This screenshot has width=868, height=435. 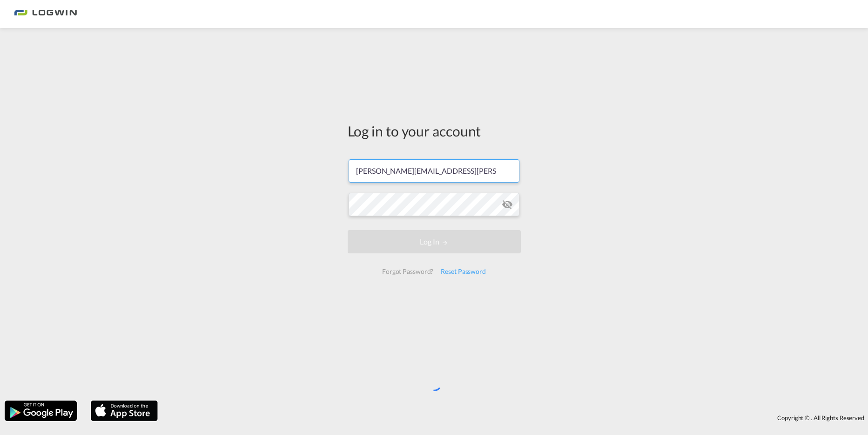 What do you see at coordinates (434, 242) in the screenshot?
I see `button: LOGIN` at bounding box center [434, 242].